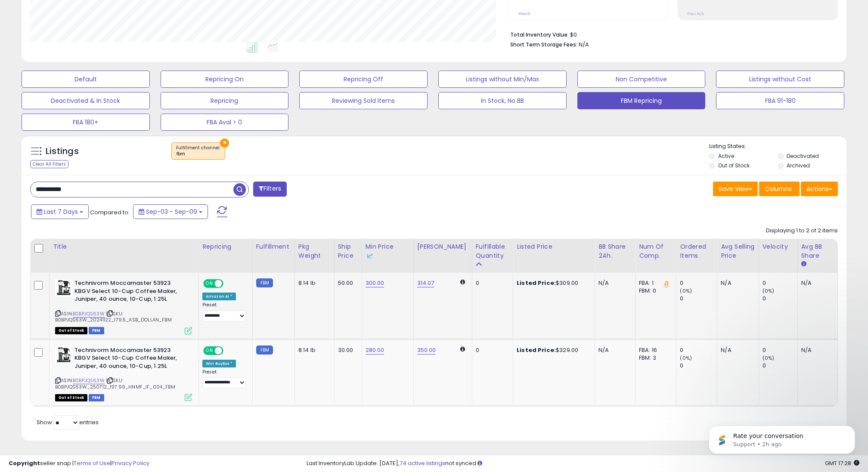  Describe the element at coordinates (503, 79) in the screenshot. I see `button: Listings without Min/Max` at that location.